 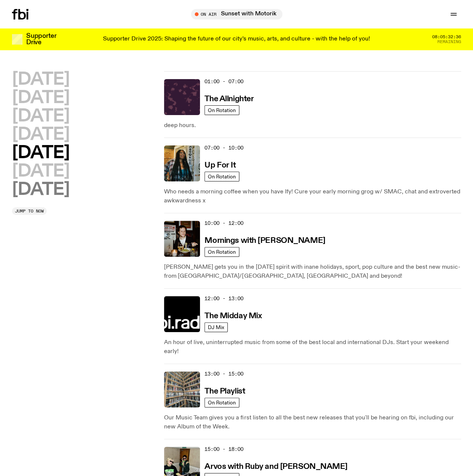 I want to click on span: 08:05:32:36, so click(x=446, y=36).